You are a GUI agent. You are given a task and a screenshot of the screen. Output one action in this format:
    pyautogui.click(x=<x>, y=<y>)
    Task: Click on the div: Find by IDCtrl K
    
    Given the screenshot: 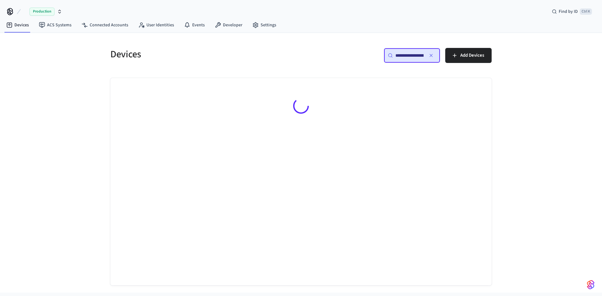 What is the action you would take?
    pyautogui.click(x=572, y=12)
    